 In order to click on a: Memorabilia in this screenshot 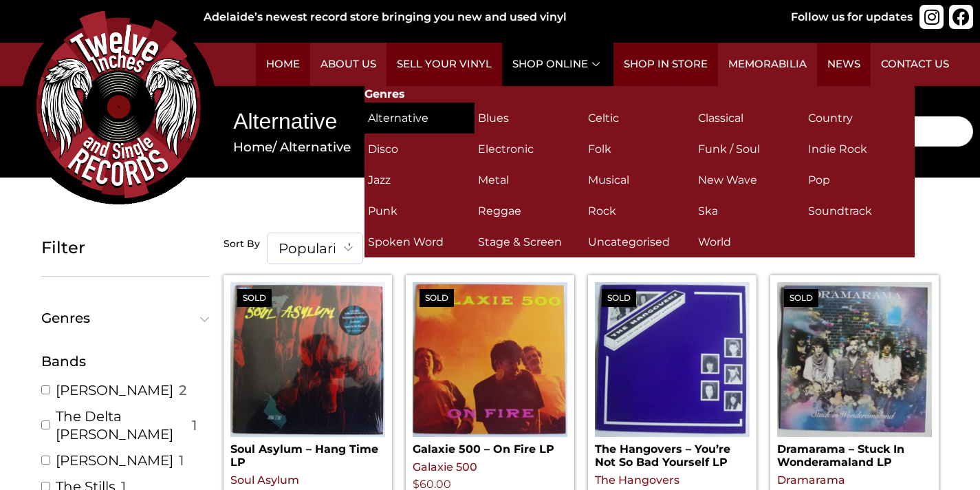, I will do `click(768, 64)`.